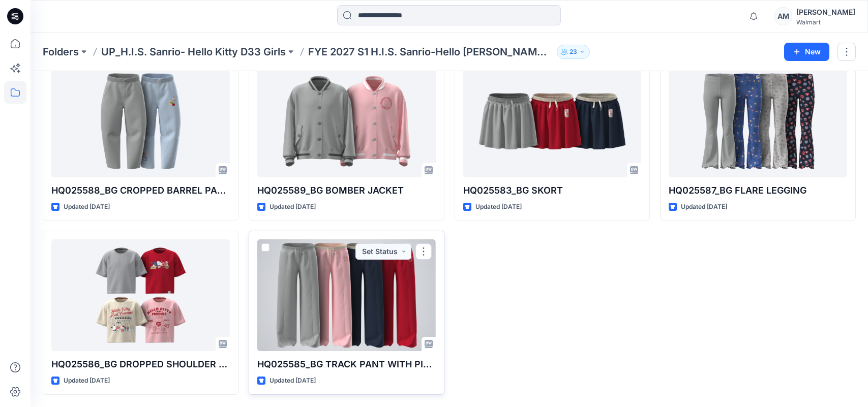 The height and width of the screenshot is (407, 868). Describe the element at coordinates (552, 121) in the screenshot. I see `a: HQ025583_BG SKORT` at that location.